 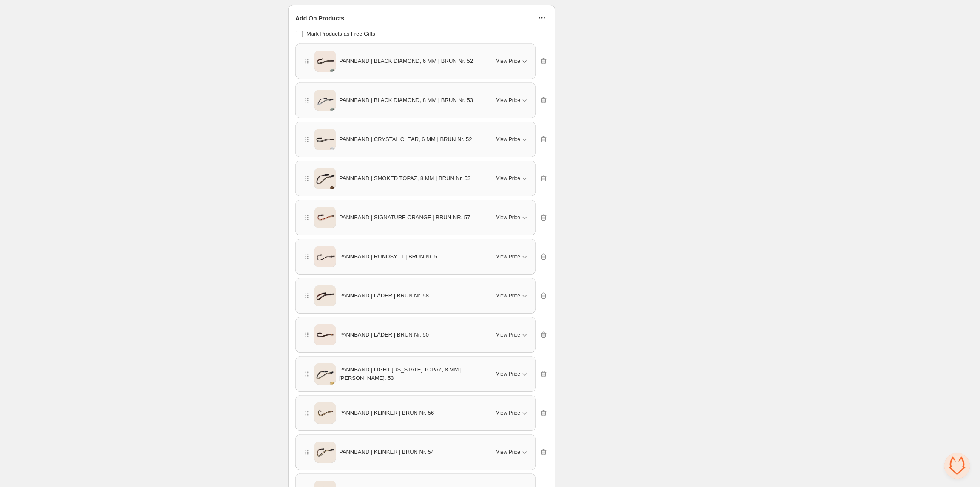 What do you see at coordinates (406, 101) in the screenshot?
I see `span: PANNBAND | BLACK DIAMOND, 8 MM | BRUN Nr. 53` at bounding box center [406, 101].